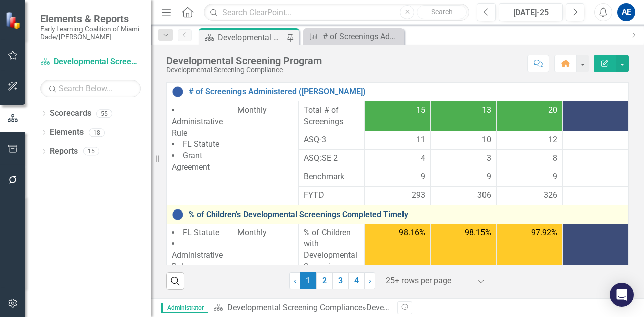  I want to click on span: ASQ-3, so click(332, 140).